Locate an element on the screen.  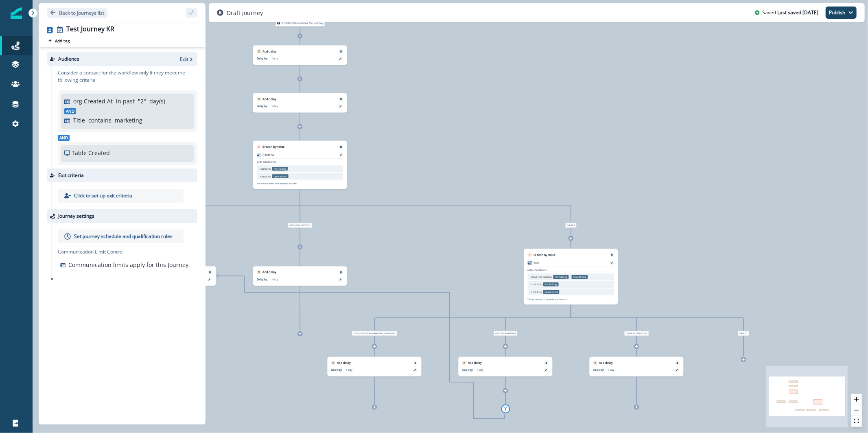
button: zoom in is located at coordinates (856, 399).